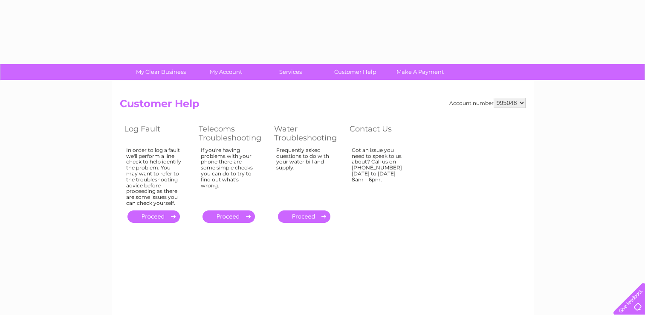  I want to click on div: If you're having problems with your phone there are some simple checks you can do to try to find ..., so click(229, 175).